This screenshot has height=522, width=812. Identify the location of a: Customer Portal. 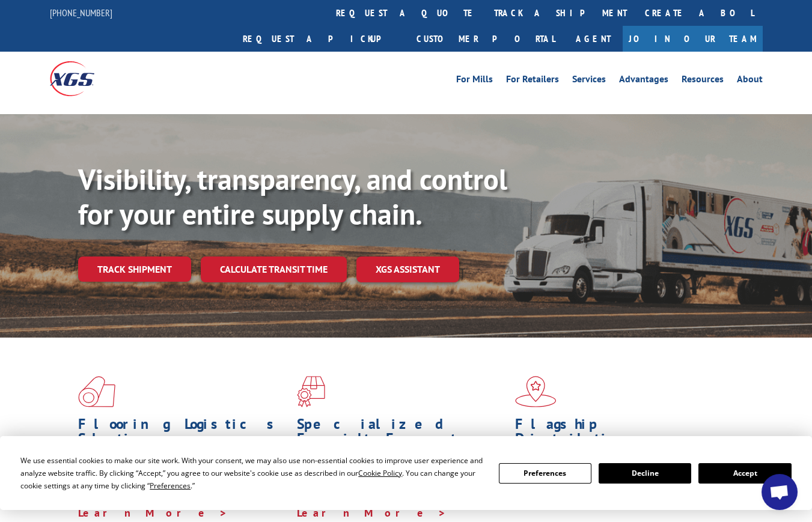
(486, 38).